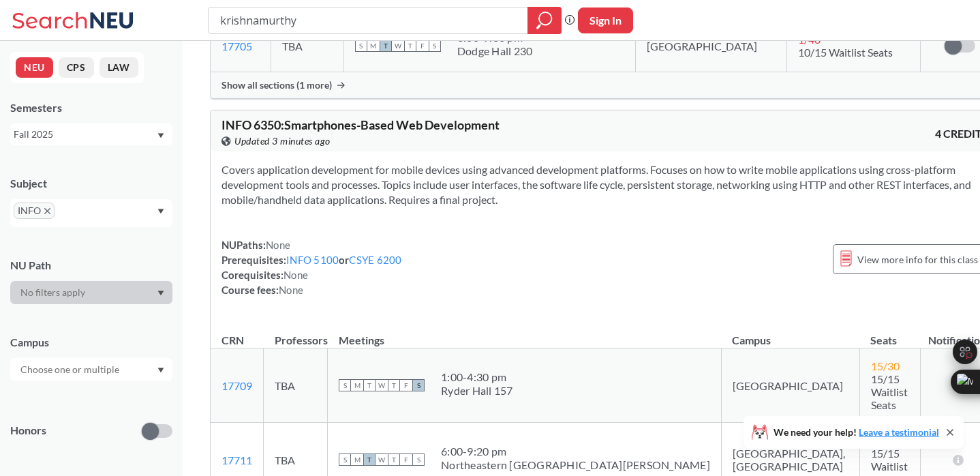 The height and width of the screenshot is (476, 980). Describe the element at coordinates (34, 210) in the screenshot. I see `span: INFOX to remove pill` at that location.